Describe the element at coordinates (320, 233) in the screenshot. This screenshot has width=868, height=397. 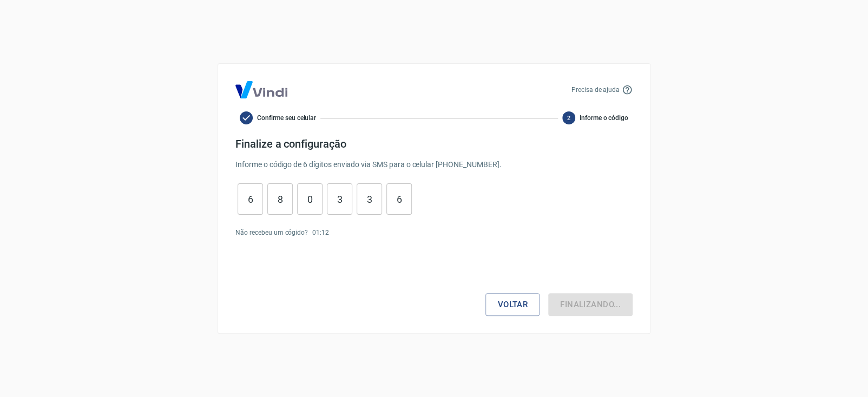
I see `p: 01 : 12` at that location.